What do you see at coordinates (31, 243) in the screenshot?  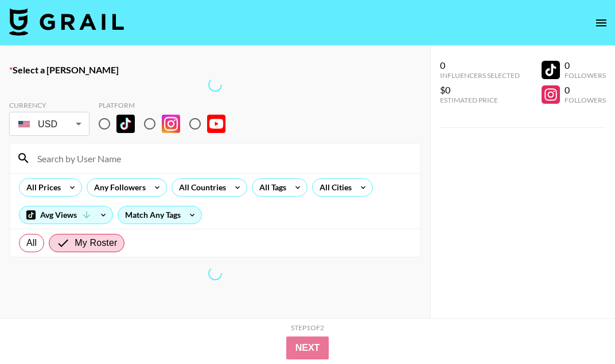 I see `span: All` at bounding box center [31, 243].